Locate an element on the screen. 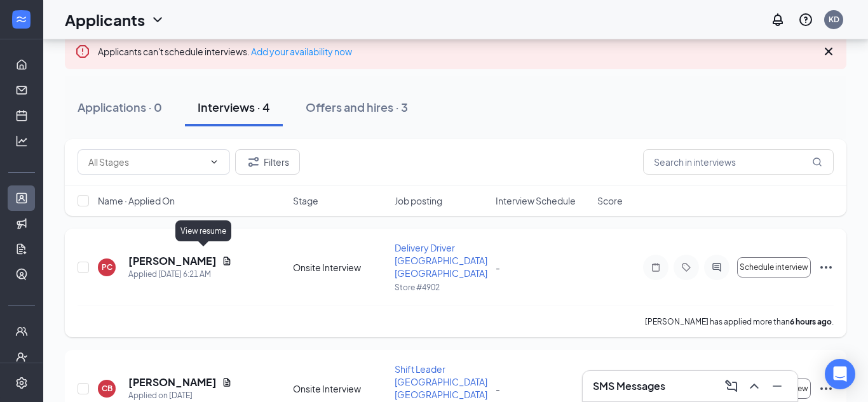  div: View resume is located at coordinates (203, 230).